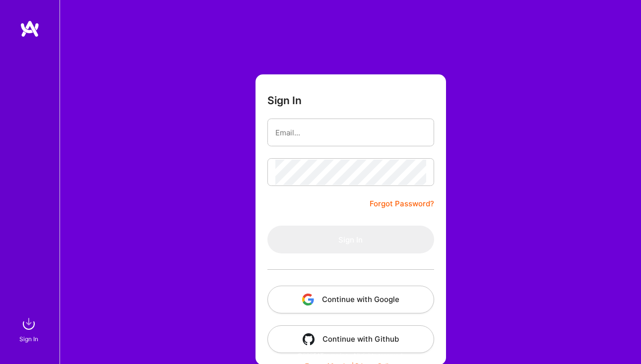 Image resolution: width=641 pixels, height=364 pixels. Describe the element at coordinates (350, 339) in the screenshot. I see `button: Continue with Github` at that location.